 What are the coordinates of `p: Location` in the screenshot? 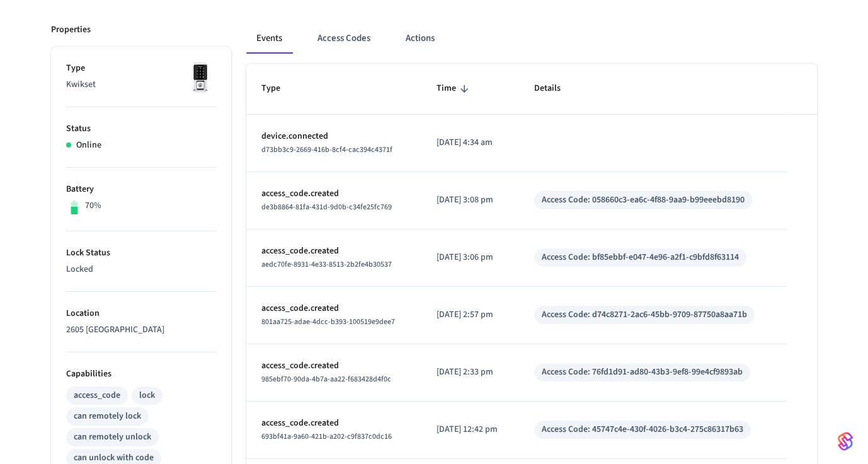 It's located at (141, 314).